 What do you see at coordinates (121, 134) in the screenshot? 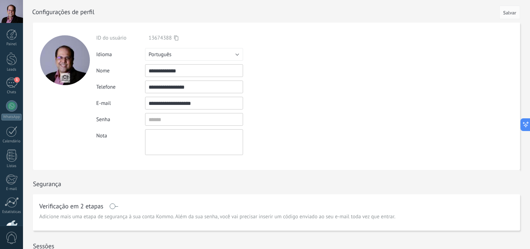
I see `div: Nota` at bounding box center [121, 134].